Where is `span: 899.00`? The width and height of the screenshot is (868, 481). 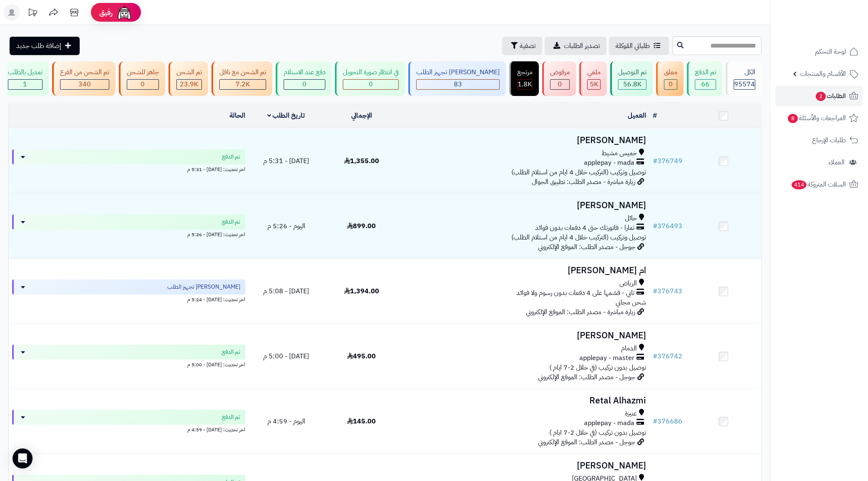 span: 899.00 is located at coordinates (361, 226).